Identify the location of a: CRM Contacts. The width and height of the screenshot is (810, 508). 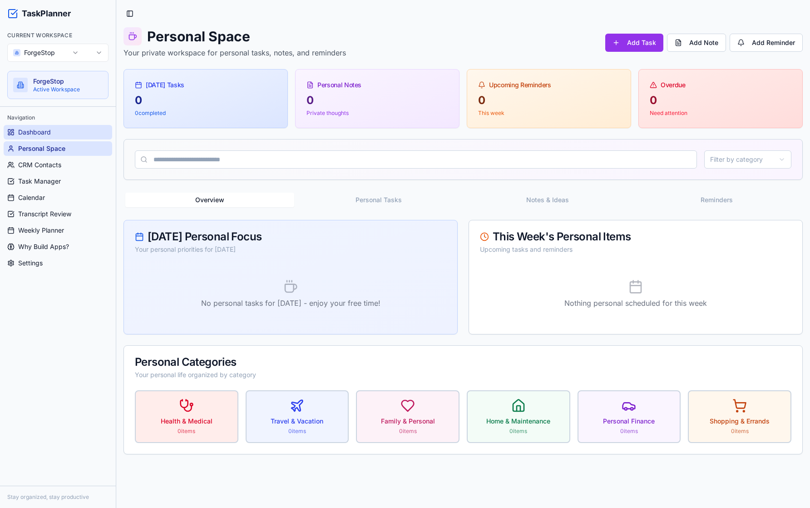
(58, 165).